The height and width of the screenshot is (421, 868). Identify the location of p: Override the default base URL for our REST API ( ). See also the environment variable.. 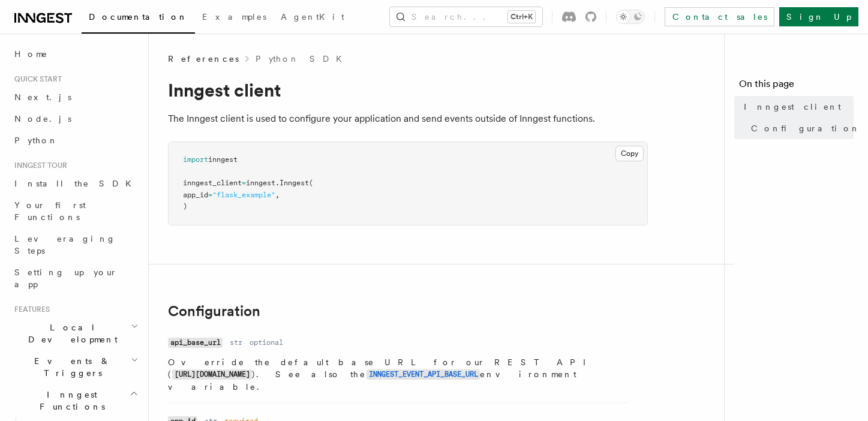
(398, 374).